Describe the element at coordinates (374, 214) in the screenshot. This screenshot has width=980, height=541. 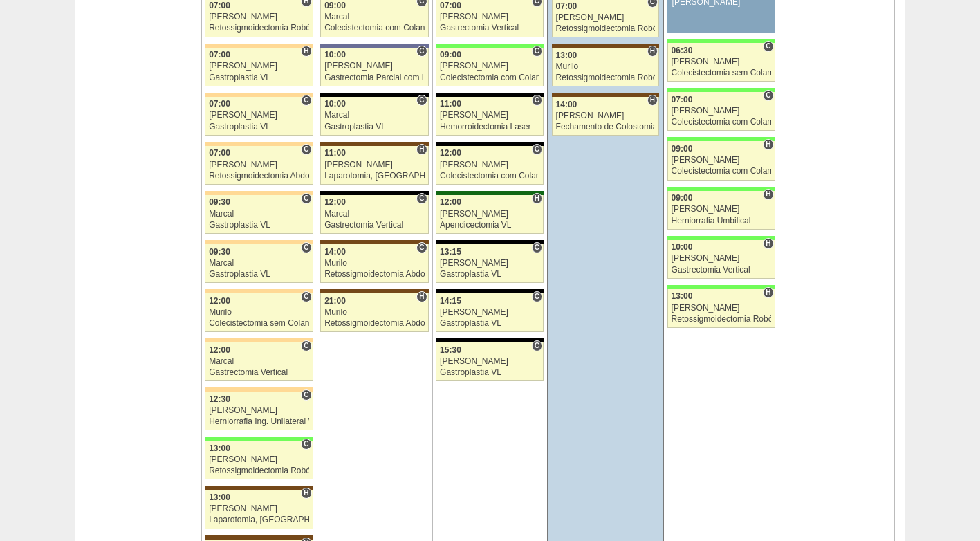
I see `a: C 12:00 Marcal Gastrectomia Vertical` at that location.